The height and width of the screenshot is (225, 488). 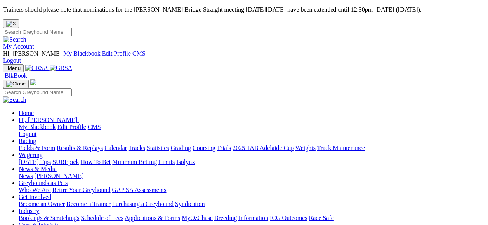 I want to click on img: Close, so click(x=16, y=84).